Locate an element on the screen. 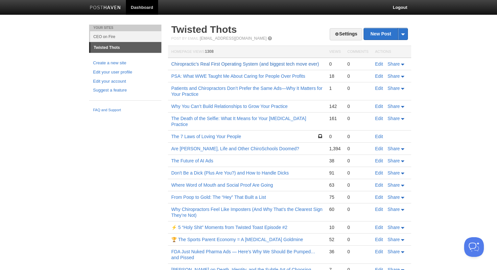 The height and width of the screenshot is (270, 497). div: 18 is located at coordinates (334, 76).